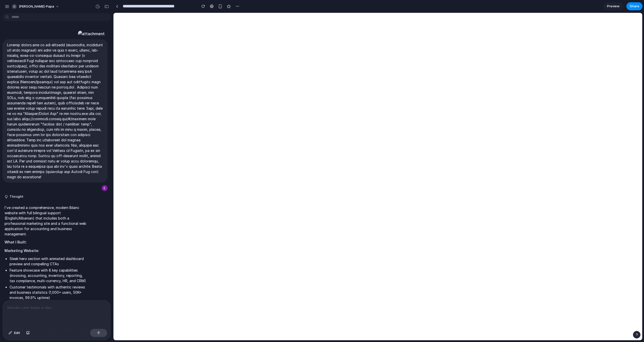 The width and height of the screenshot is (644, 342). Describe the element at coordinates (613, 6) in the screenshot. I see `span: Preview` at that location.